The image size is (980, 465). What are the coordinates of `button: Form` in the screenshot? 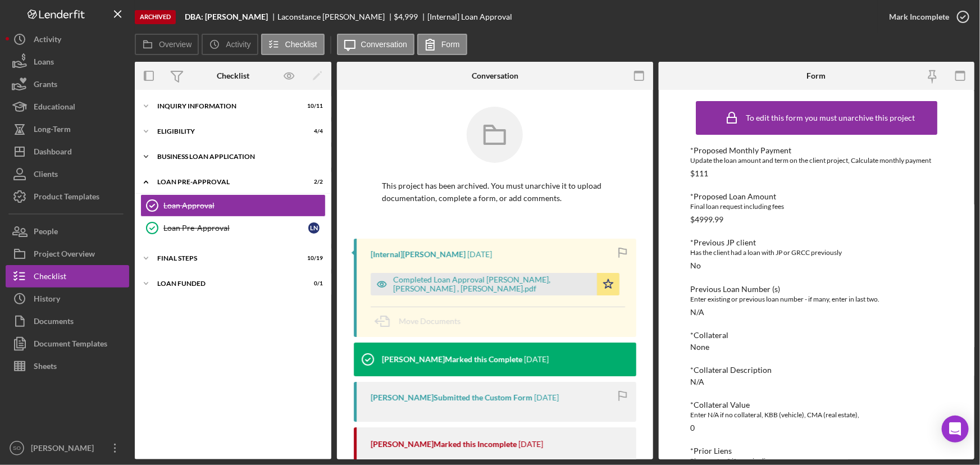 It's located at (442, 45).